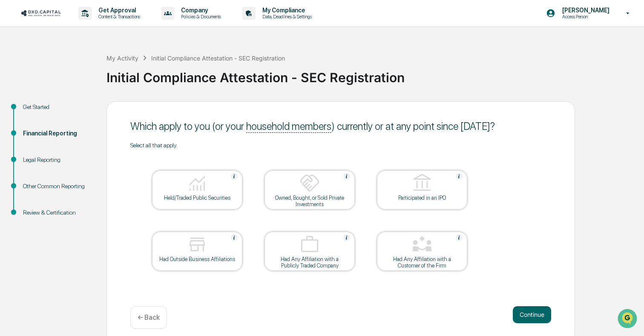 The height and width of the screenshot is (336, 644). Describe the element at coordinates (289, 127) in the screenshot. I see `u: household members` at that location.